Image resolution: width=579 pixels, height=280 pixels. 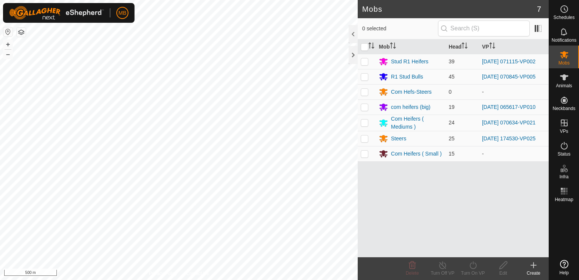 What do you see at coordinates (411, 92) in the screenshot?
I see `div: Com Hefs-Steers` at bounding box center [411, 92].